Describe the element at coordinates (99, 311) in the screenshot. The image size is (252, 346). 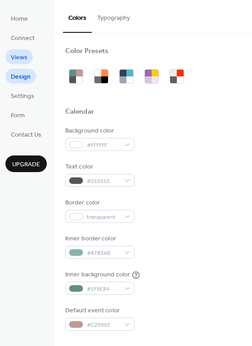
I see `div: Default event color` at that location.